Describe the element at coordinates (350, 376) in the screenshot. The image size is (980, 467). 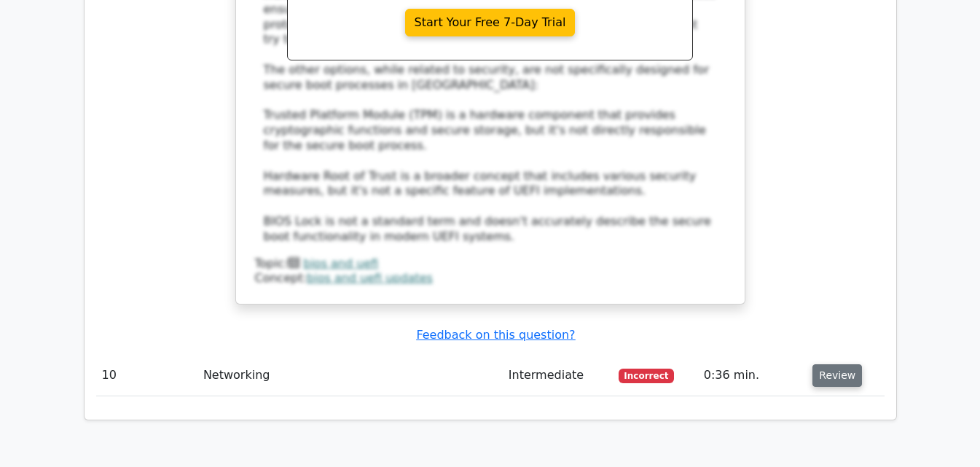
I see `td: Networking` at that location.